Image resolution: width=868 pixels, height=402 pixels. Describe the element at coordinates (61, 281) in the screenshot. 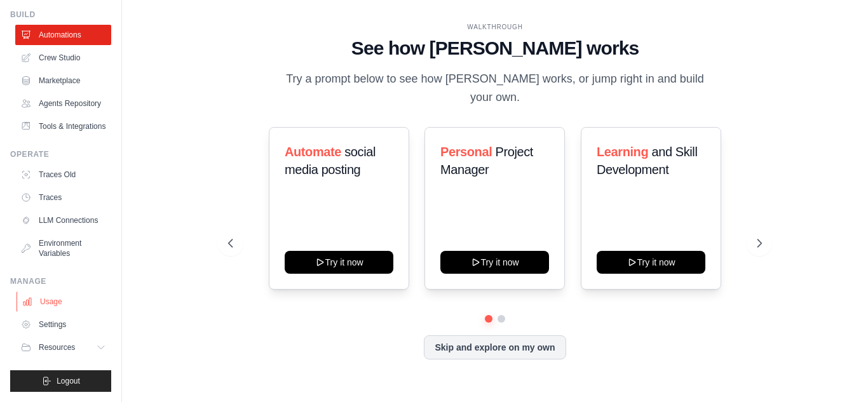

I see `div: Manage` at that location.